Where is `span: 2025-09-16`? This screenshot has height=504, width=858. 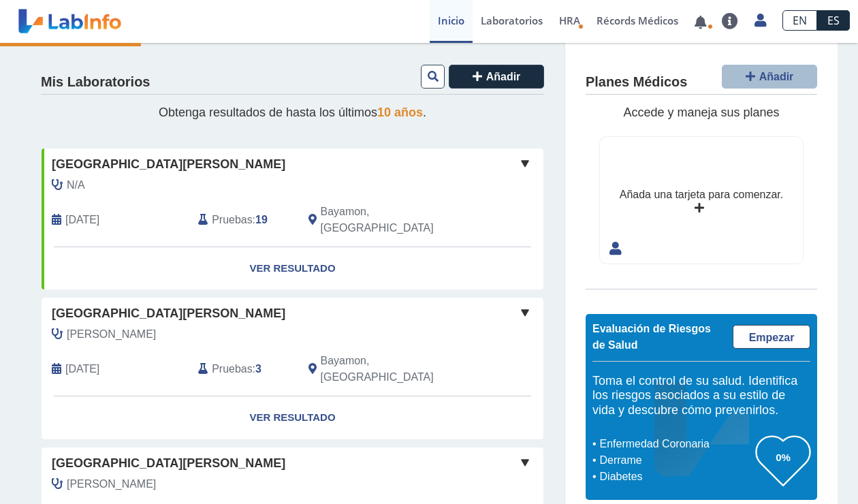
span: 2025-09-16 is located at coordinates (82, 220).